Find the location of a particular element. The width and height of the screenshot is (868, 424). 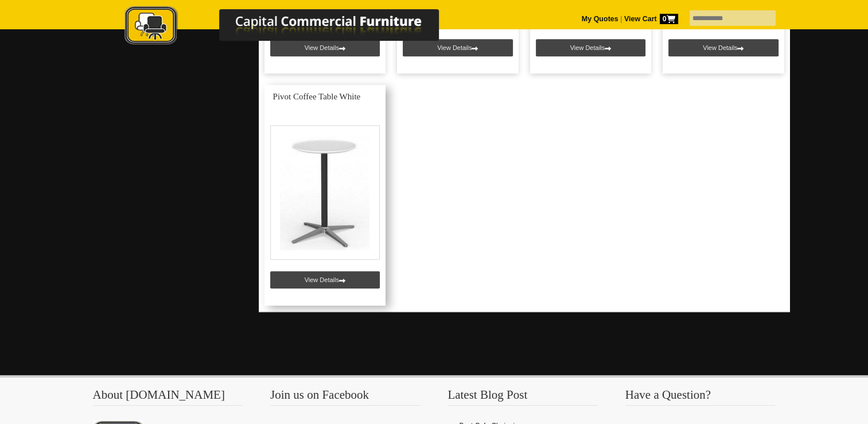

a: View Cart0 is located at coordinates (650, 19).